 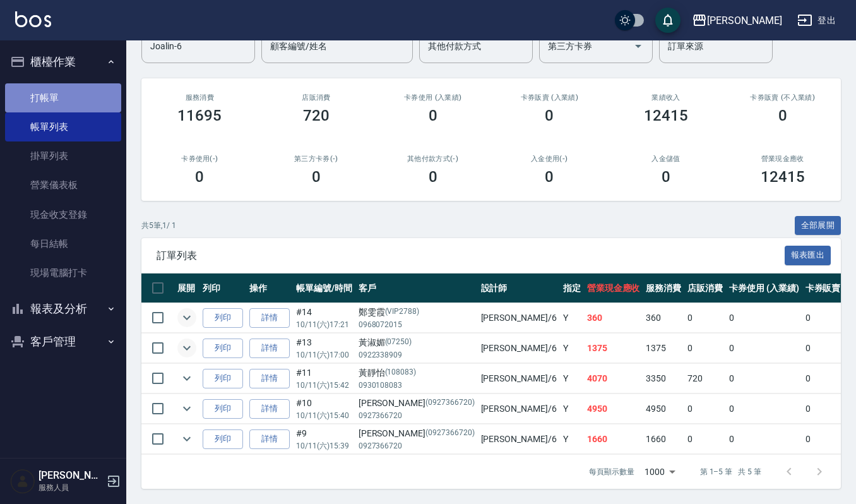 What do you see at coordinates (816, 20) in the screenshot?
I see `button: 登出` at bounding box center [816, 20].